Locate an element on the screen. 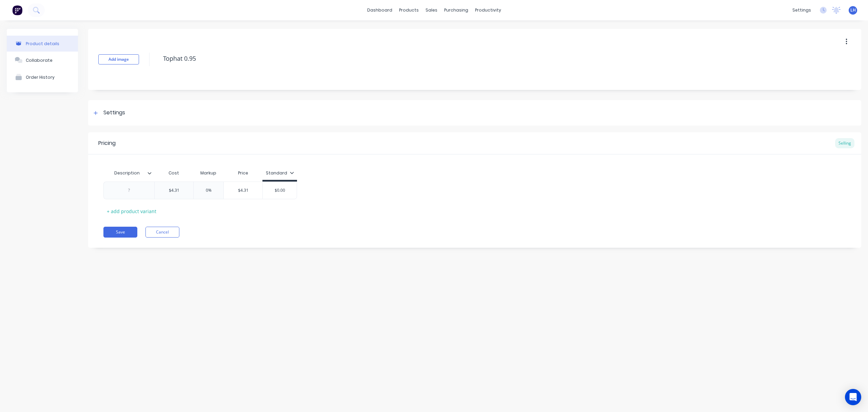 The height and width of the screenshot is (412, 868). div: $4.310%$4.31$0.00 is located at coordinates (200, 190).